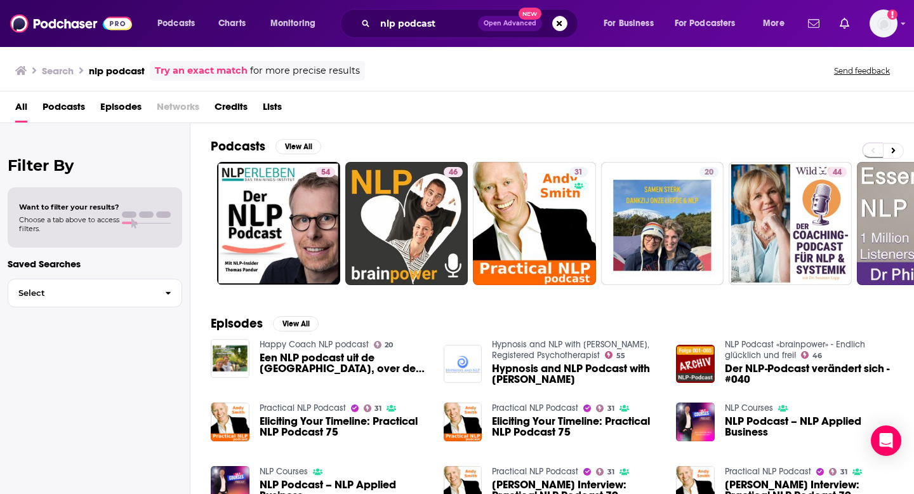 The image size is (914, 494). I want to click on span: 20, so click(389, 345).